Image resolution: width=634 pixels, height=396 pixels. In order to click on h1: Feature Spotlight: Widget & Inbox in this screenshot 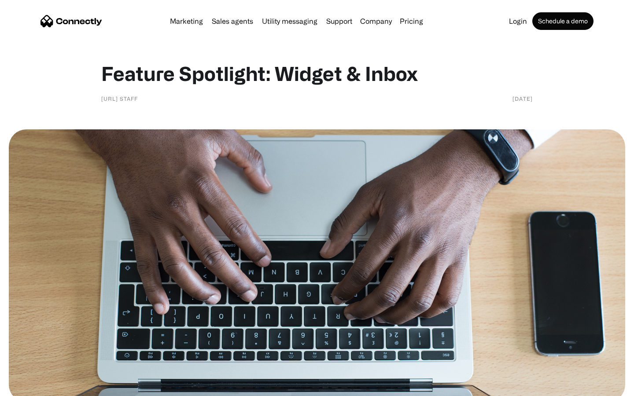, I will do `click(317, 74)`.